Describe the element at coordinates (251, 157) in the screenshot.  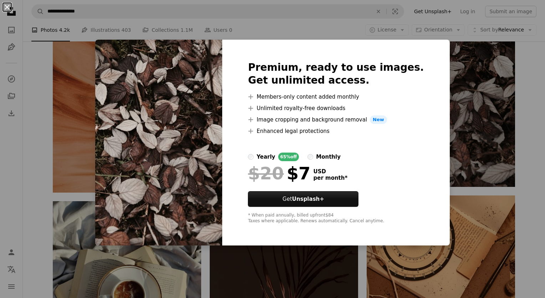
I see `input: yearly65%off` at that location.